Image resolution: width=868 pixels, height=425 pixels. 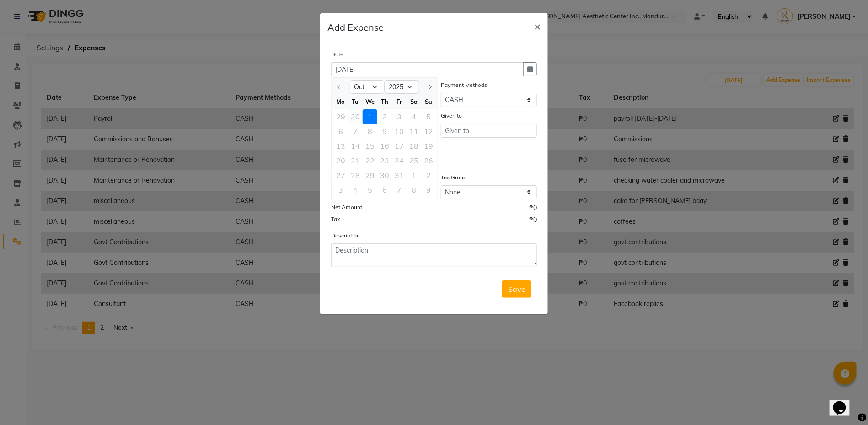 What do you see at coordinates (370, 102) in the screenshot?
I see `div: We` at bounding box center [370, 102].